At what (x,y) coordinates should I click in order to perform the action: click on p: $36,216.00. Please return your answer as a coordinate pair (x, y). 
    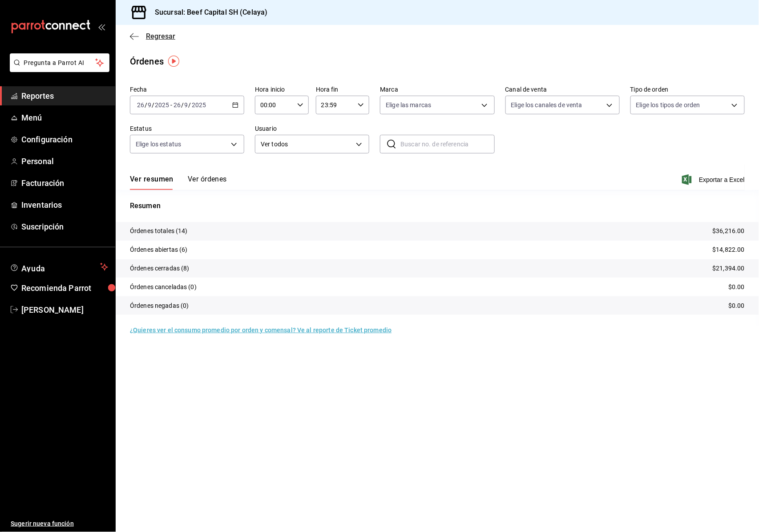
    Looking at the image, I should click on (729, 231).